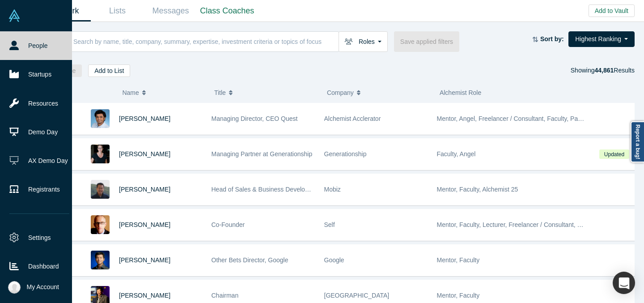 The height and width of the screenshot is (303, 644). What do you see at coordinates (100, 260) in the screenshot?
I see `img: Steven Kan's Profile Image` at bounding box center [100, 260].